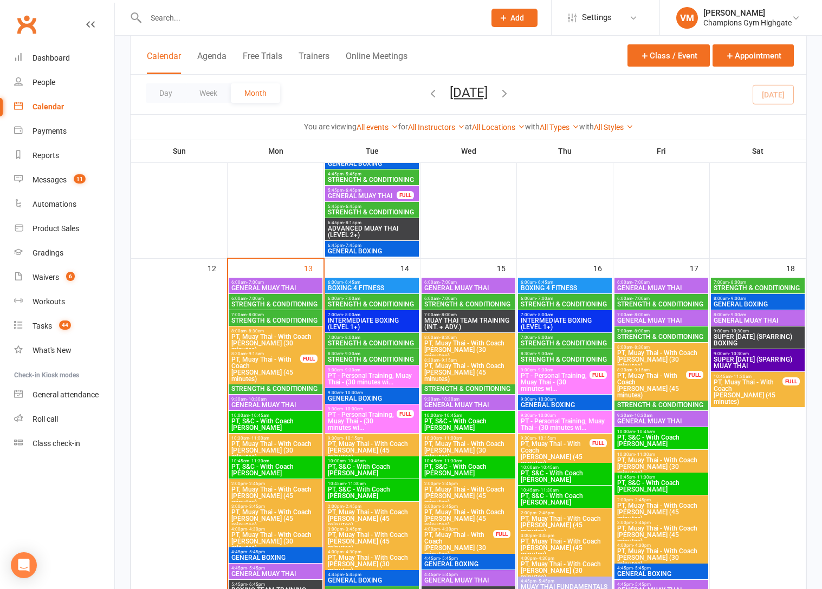 This screenshot has height=589, width=822. I want to click on div: Champions Gym Highgate, so click(747, 23).